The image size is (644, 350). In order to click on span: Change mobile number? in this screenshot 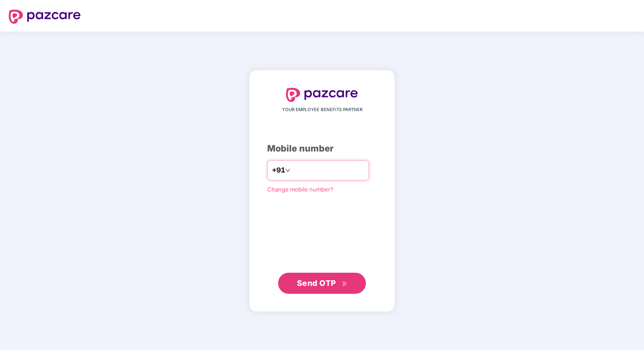, I will do `click(300, 189)`.